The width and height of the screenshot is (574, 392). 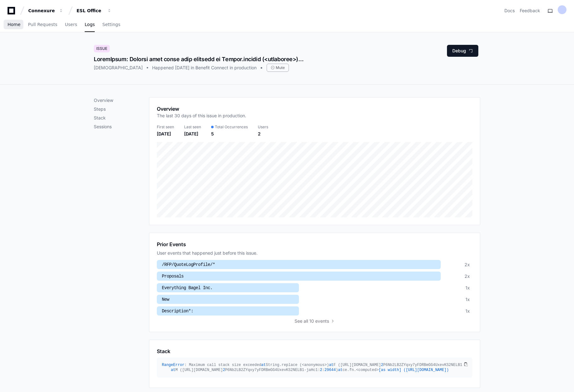 What do you see at coordinates (278, 68) in the screenshot?
I see `div: Mute` at bounding box center [278, 68].